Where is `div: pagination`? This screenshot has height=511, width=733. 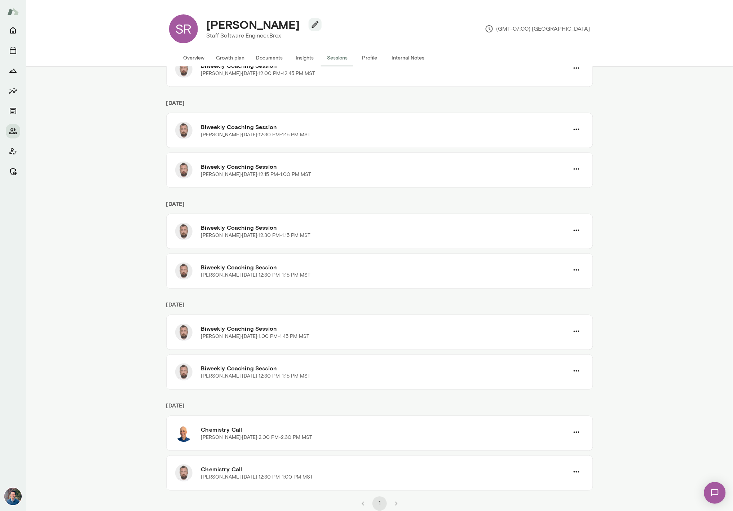 div: pagination is located at coordinates (379, 500).